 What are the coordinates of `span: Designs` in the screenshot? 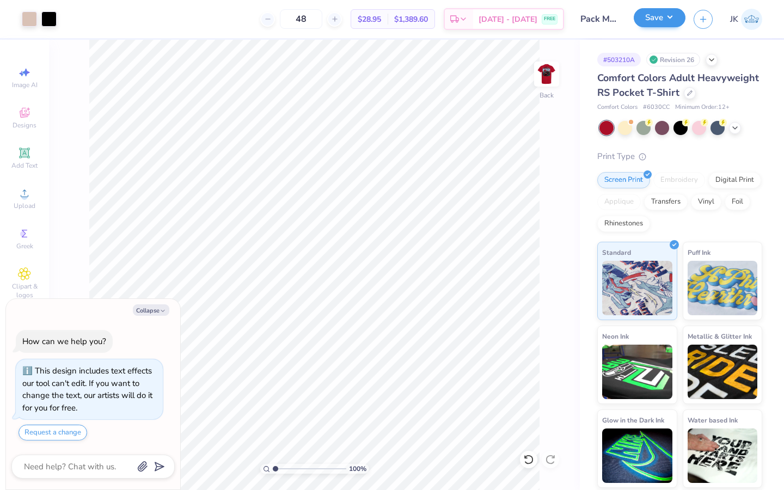 It's located at (24, 125).